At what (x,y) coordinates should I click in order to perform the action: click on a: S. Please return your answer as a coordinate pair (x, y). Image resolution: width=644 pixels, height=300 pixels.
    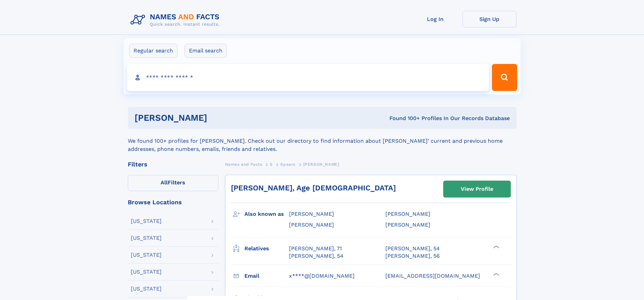
    Looking at the image, I should click on (271, 164).